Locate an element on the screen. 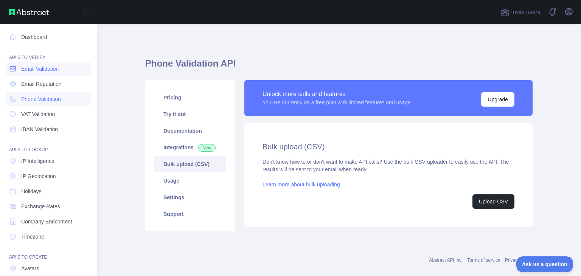  span: Exchange Rates is located at coordinates (40, 207).